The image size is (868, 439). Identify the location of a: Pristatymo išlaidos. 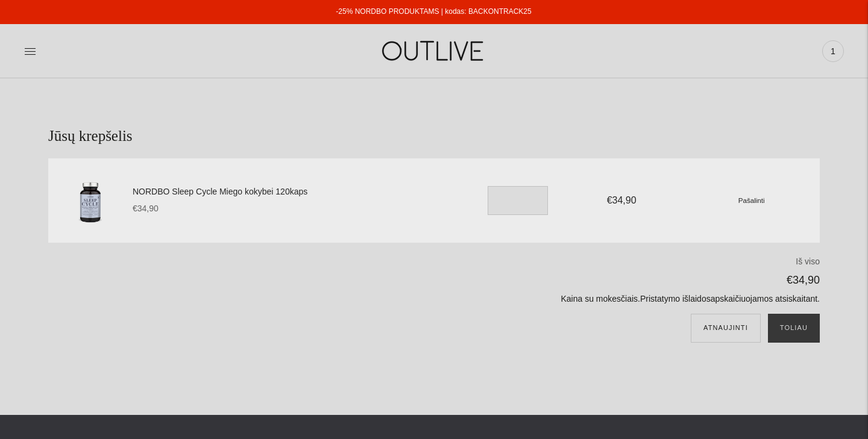
(675, 299).